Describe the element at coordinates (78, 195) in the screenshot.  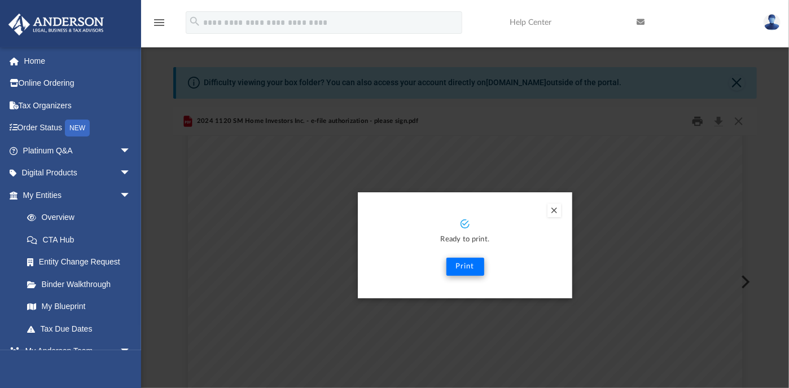
I see `a: My Entitiesarrow_drop_down` at that location.